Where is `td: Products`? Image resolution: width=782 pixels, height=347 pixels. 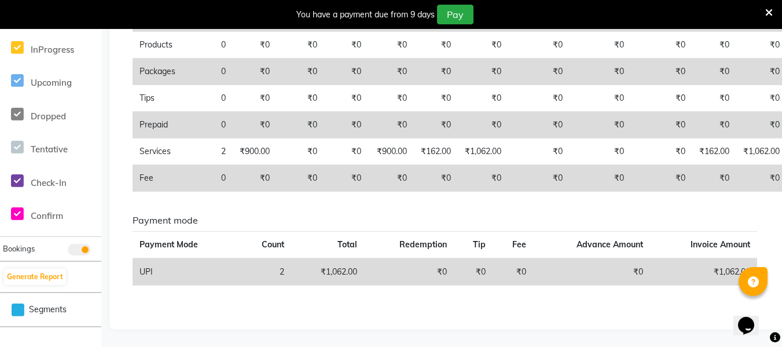
td: Products is located at coordinates (164, 45).